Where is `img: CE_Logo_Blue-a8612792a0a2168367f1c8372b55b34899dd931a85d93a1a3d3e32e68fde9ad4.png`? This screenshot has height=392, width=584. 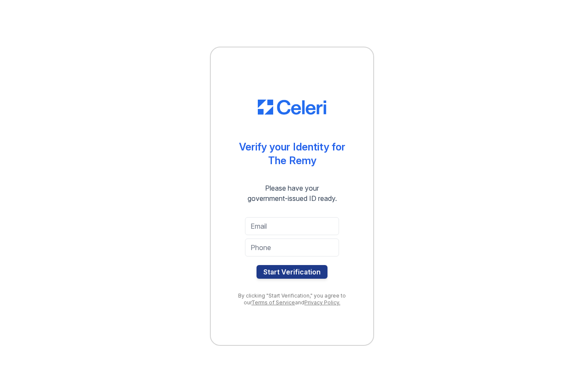 img: CE_Logo_Blue-a8612792a0a2168367f1c8372b55b34899dd931a85d93a1a3d3e32e68fde9ad4.png is located at coordinates (292, 107).